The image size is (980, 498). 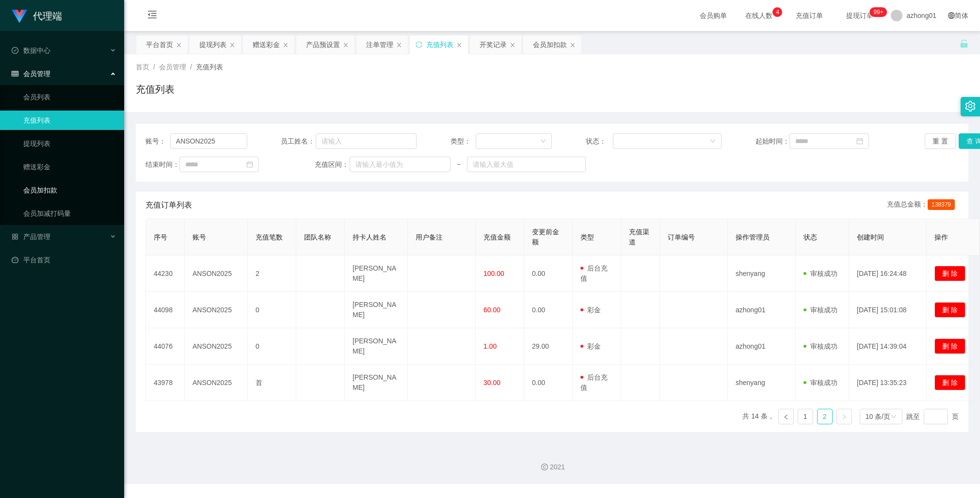 I want to click on a: 提现列表, so click(x=70, y=143).